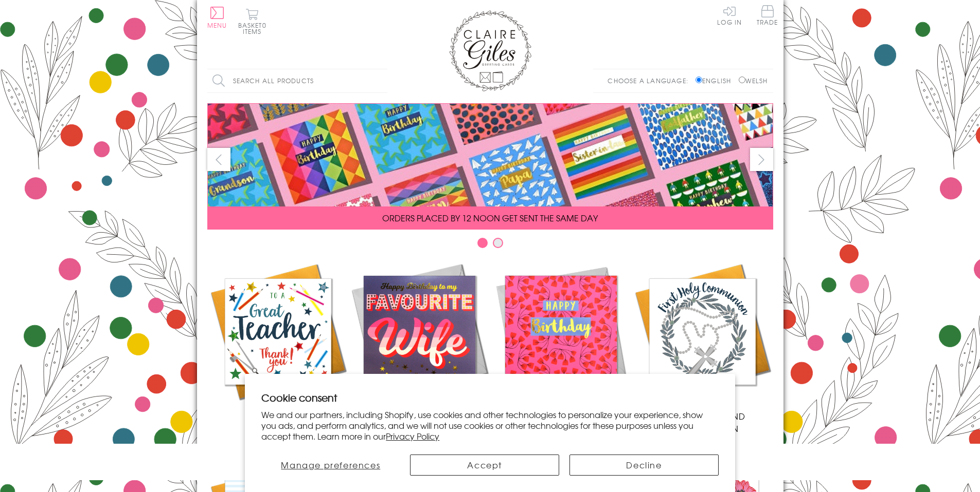  I want to click on img: Claire Giles Greetings Cards, so click(490, 51).